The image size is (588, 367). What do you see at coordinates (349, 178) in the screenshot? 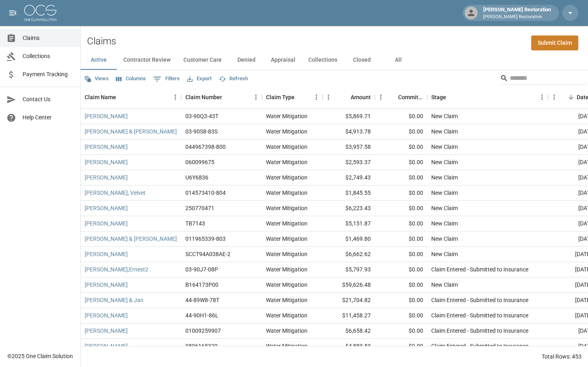
I see `div: $2,749.43` at bounding box center [349, 178].